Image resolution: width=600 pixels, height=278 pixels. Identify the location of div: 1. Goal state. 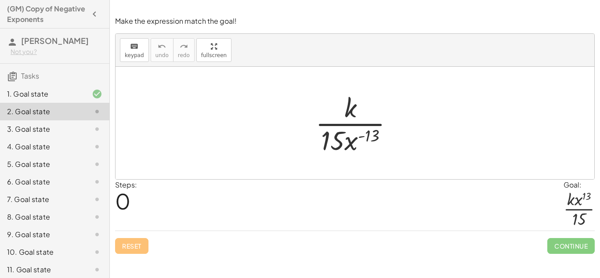
(42, 94).